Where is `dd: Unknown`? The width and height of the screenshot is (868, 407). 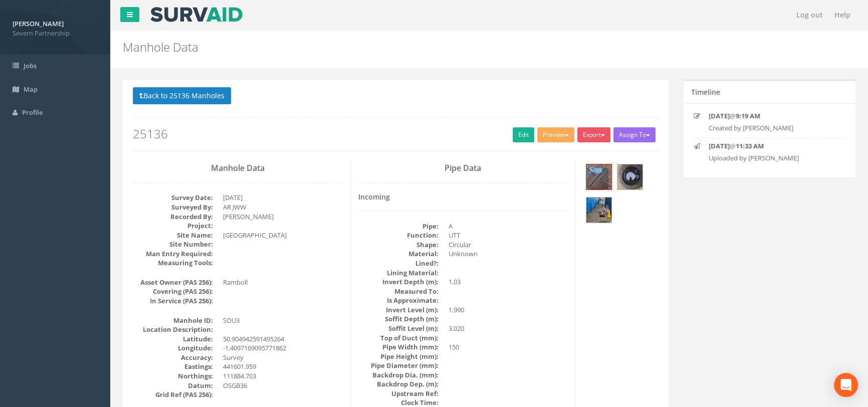 dd: Unknown is located at coordinates (508, 253).